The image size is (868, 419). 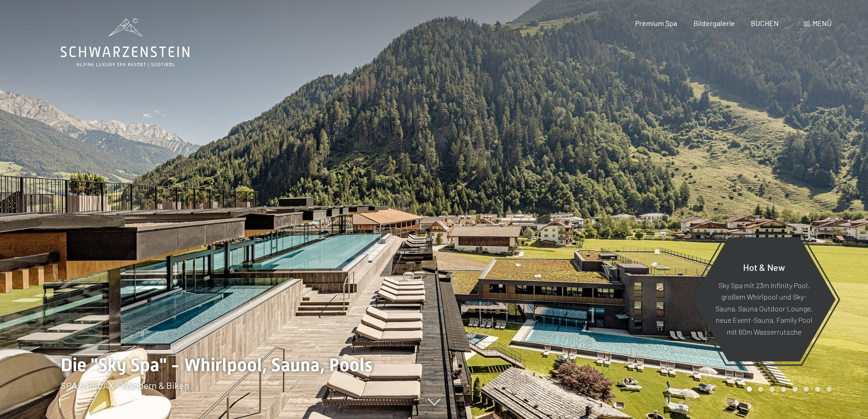 What do you see at coordinates (760, 389) in the screenshot?
I see `div: Carousel Page 2` at bounding box center [760, 389].